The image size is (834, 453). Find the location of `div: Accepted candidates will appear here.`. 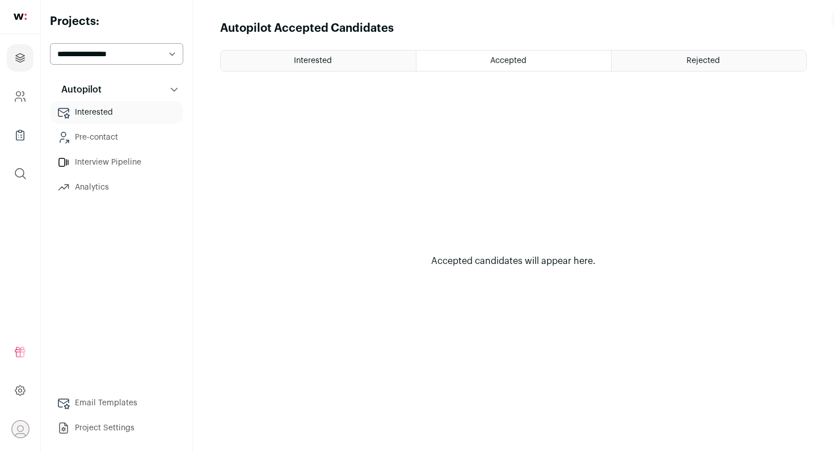

div: Accepted candidates will appear here. is located at coordinates (513, 261).